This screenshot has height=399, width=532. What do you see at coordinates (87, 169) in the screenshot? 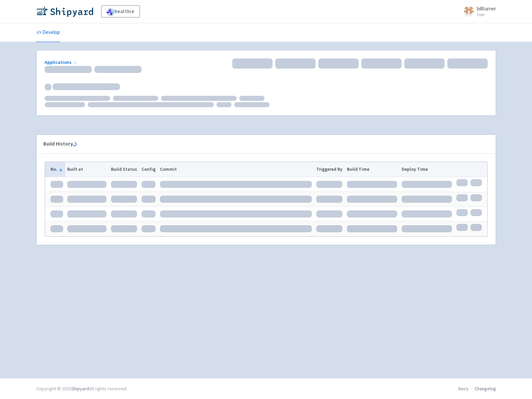
I see `th: Built at` at bounding box center [87, 169].